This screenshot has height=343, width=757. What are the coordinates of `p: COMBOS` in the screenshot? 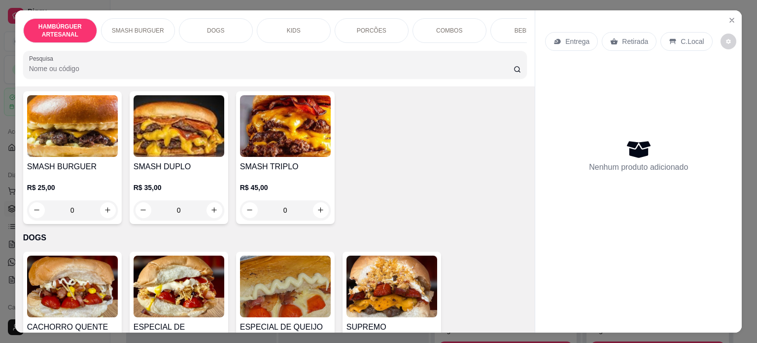 It's located at (449, 31).